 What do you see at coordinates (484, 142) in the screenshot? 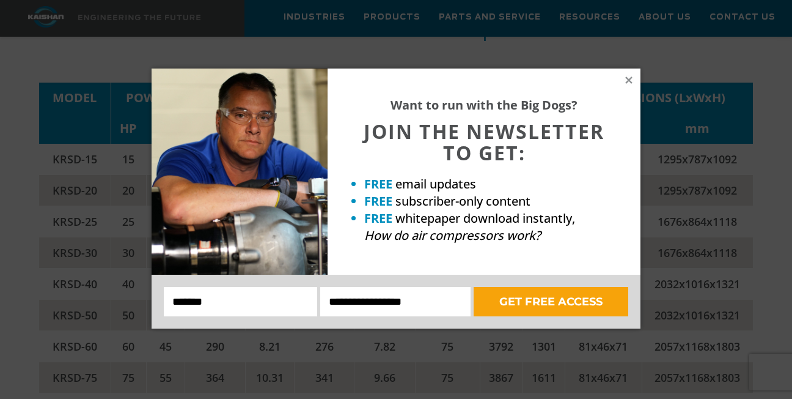
I see `span: JOIN THE NEWSLETTER TO GET:` at bounding box center [484, 142].